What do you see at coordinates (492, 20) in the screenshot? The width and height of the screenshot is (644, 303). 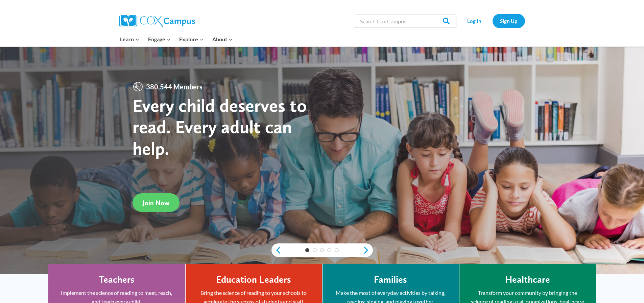 I see `nav: Secondary Navigation` at bounding box center [492, 20].